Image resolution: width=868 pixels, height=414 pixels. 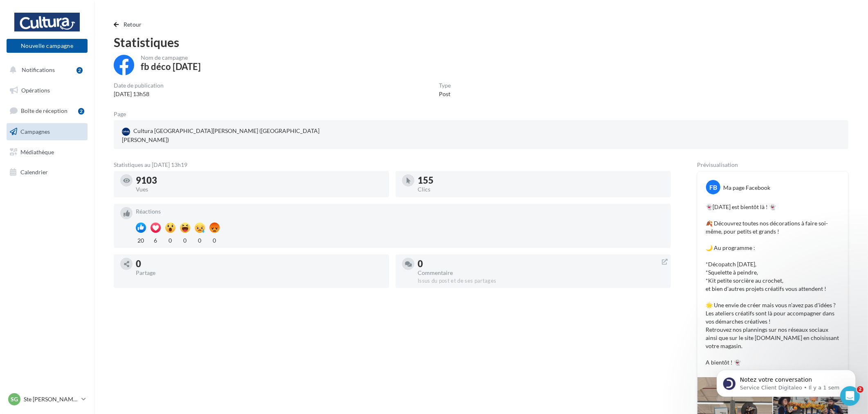 I want to click on img: Profile image for Service Client Digitaleo, so click(x=25, y=66).